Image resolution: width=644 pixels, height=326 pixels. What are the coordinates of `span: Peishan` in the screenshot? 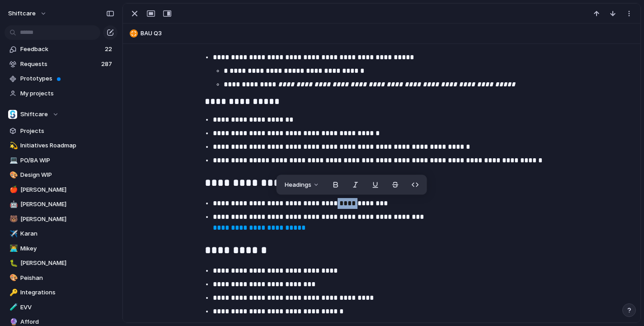 It's located at (67, 278).